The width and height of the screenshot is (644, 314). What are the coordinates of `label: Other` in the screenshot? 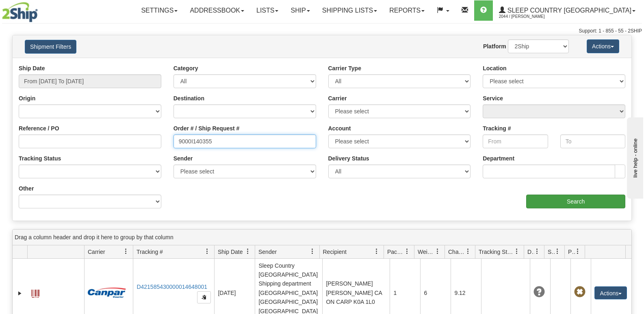 It's located at (26, 189).